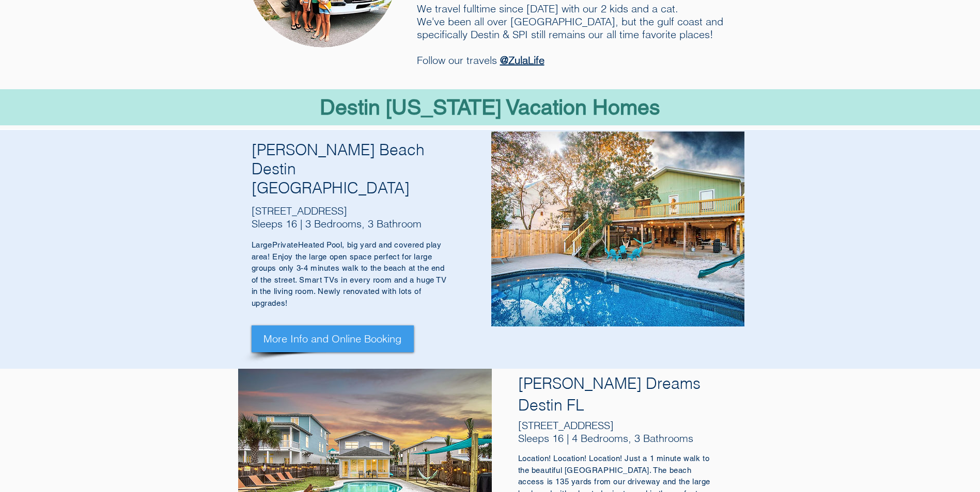 This screenshot has height=492, width=980. What do you see at coordinates (522, 60) in the screenshot?
I see `a: @ZulaLife` at bounding box center [522, 60].